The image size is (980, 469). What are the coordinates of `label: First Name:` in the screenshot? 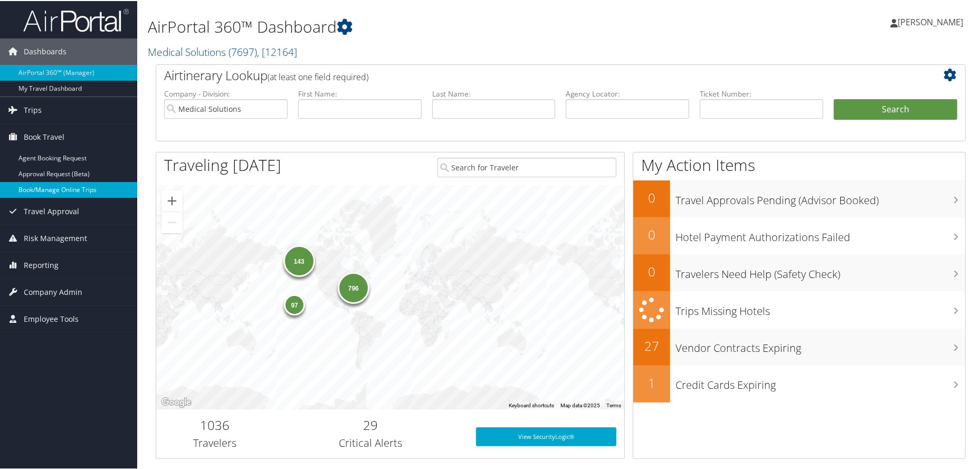 It's located at (360, 93).